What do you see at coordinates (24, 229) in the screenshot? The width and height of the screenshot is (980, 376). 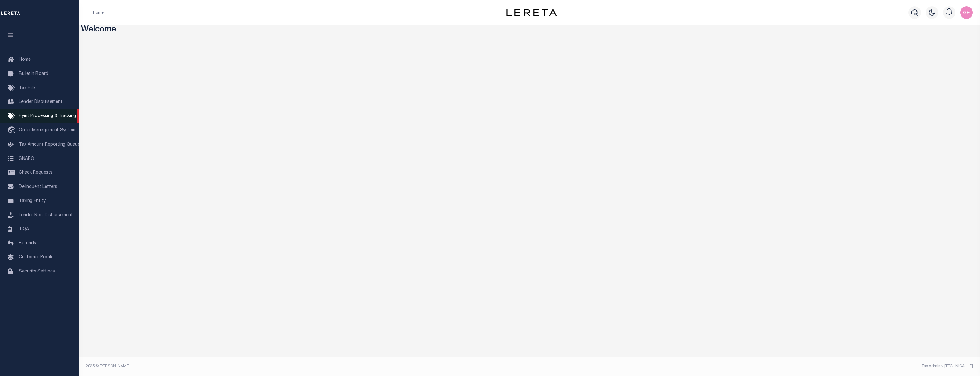 I see `span: TIQA` at bounding box center [24, 229].